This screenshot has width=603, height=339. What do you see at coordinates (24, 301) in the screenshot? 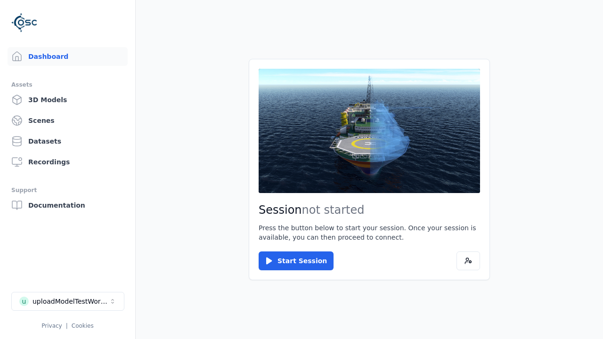
I see `div: u` at bounding box center [24, 301].